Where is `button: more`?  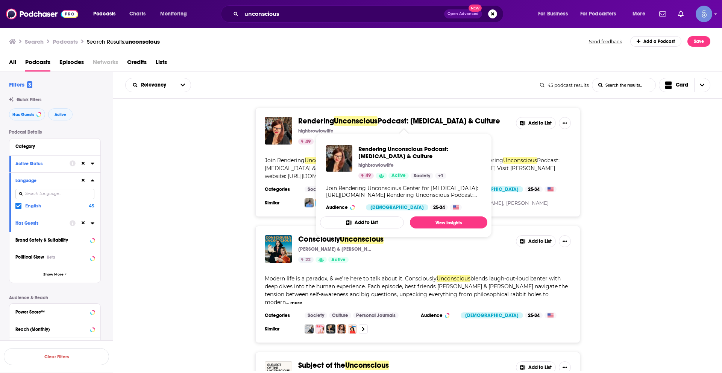
button: more is located at coordinates (296, 302).